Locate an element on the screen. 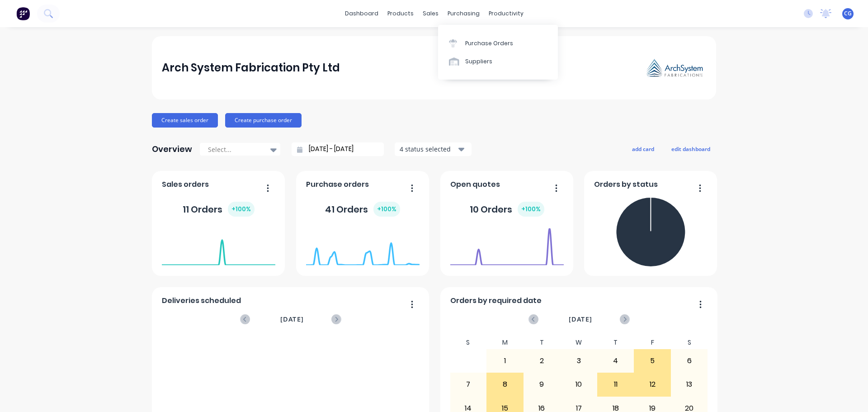  button: Create sales order is located at coordinates (185, 120).